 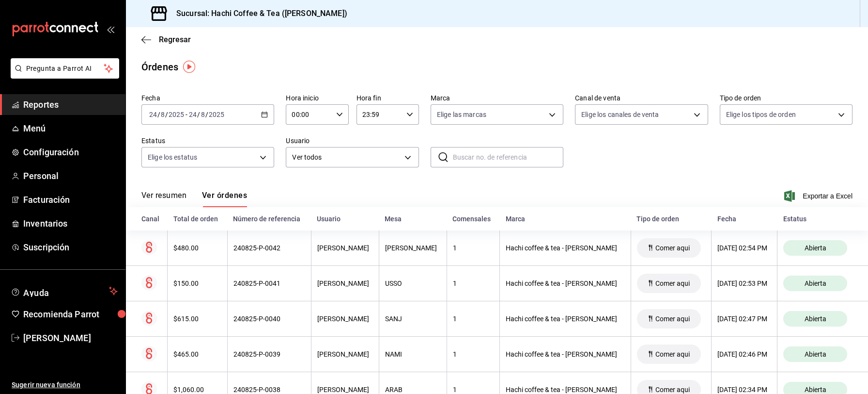 I want to click on input: Buscar no. de referencia, so click(x=508, y=157).